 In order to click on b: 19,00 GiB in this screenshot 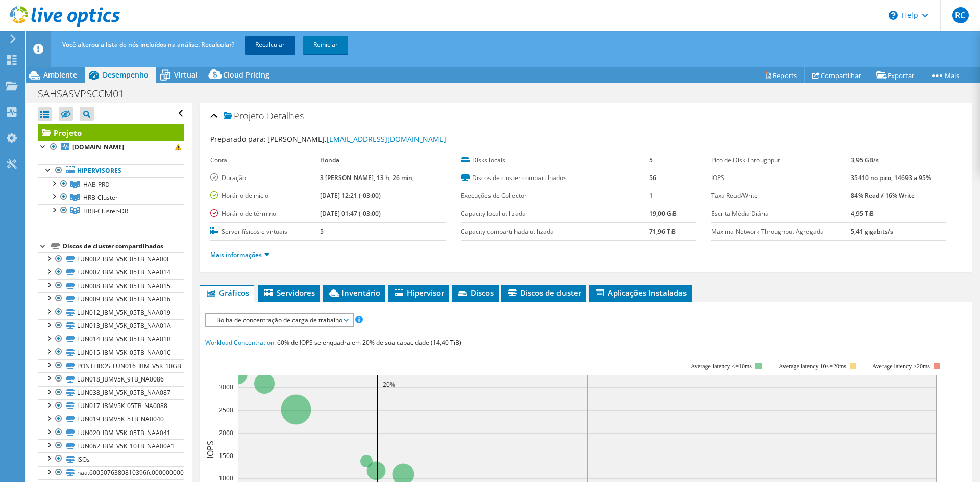, I will do `click(663, 213)`.